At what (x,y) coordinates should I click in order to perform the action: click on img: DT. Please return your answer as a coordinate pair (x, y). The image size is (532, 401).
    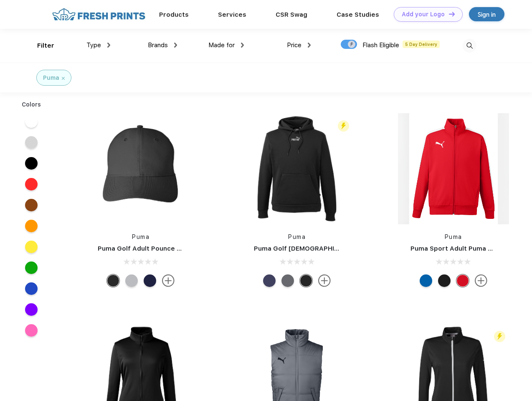
    Looking at the image, I should click on (452, 14).